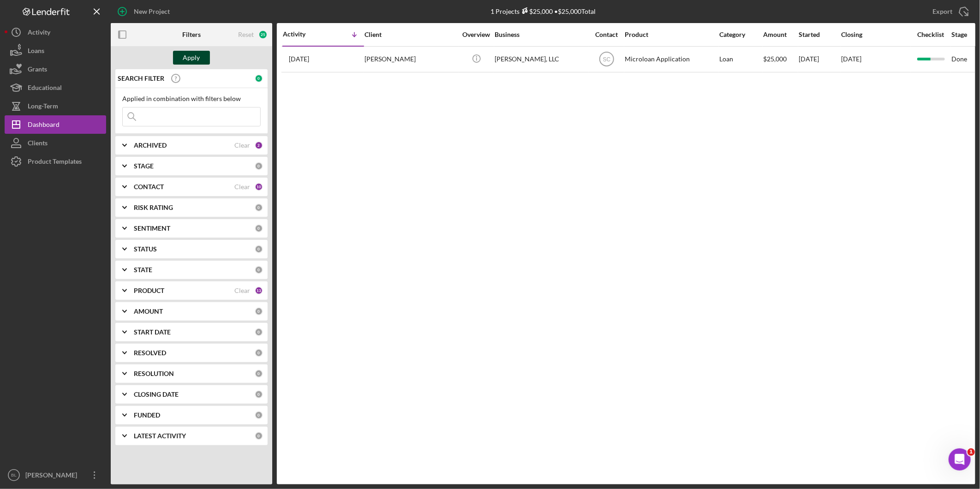  I want to click on b: AMOUNT, so click(148, 311).